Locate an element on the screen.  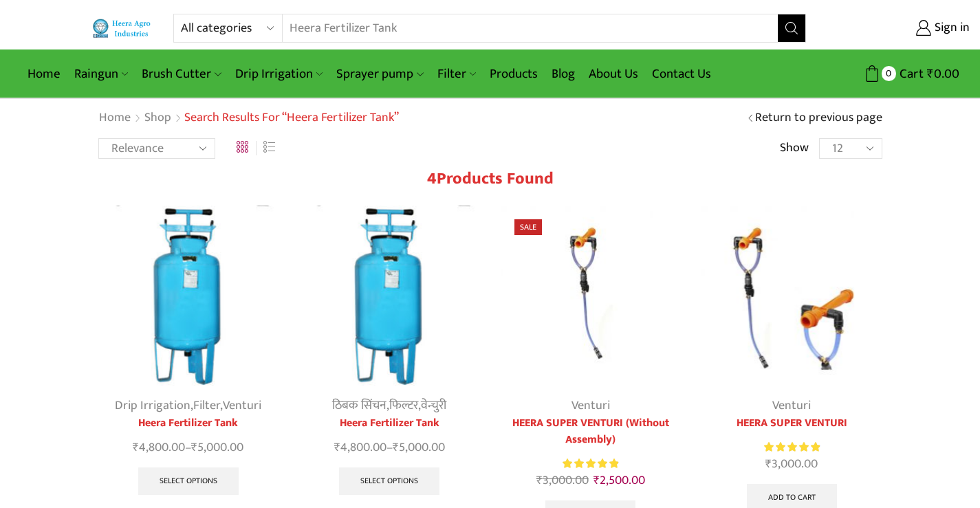
a: HEERA SUPER VENTURI is located at coordinates (792, 423).